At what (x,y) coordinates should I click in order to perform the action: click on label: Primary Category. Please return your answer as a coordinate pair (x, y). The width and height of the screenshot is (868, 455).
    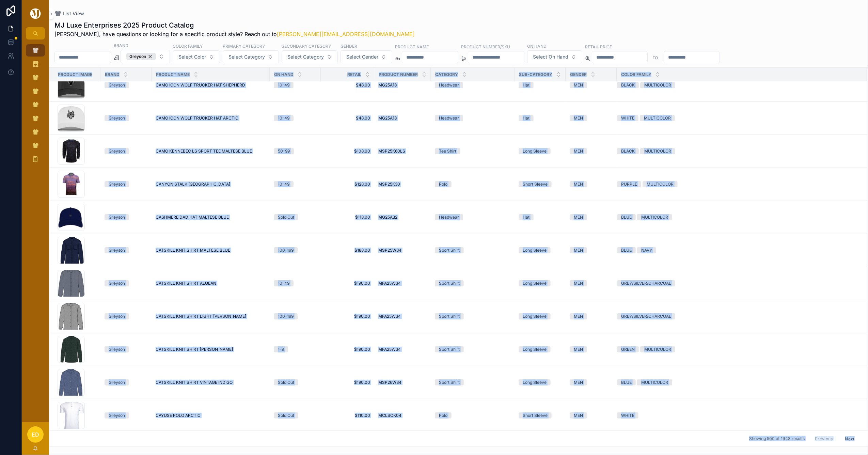
    Looking at the image, I should click on (243, 46).